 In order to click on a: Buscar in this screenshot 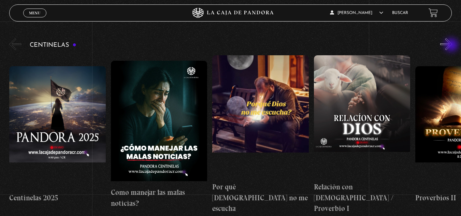, I will do `click(400, 13)`.